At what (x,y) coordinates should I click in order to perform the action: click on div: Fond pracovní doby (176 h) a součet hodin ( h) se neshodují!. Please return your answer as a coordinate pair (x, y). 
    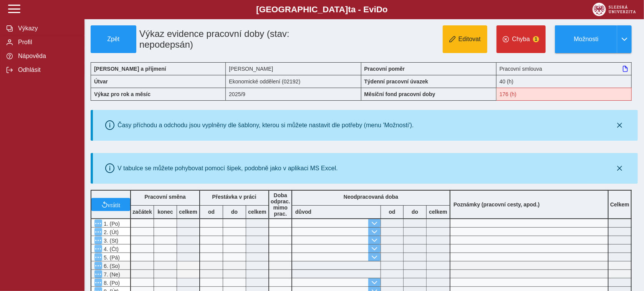
    Looking at the image, I should click on (564, 94).